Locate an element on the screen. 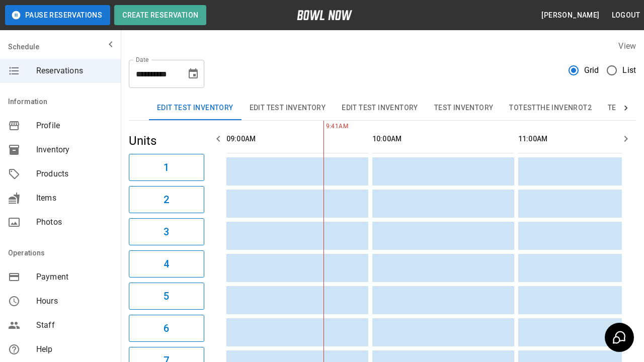  span: Reservations is located at coordinates (74, 71).